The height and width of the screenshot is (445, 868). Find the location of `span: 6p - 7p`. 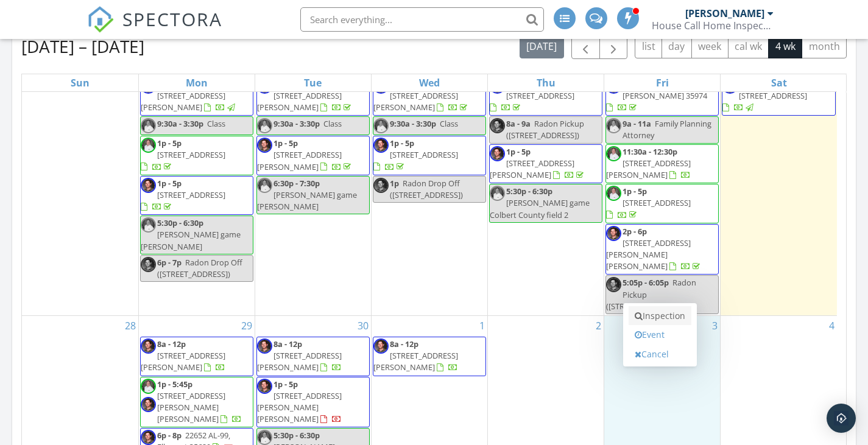

span: 6p - 7p is located at coordinates (169, 263).